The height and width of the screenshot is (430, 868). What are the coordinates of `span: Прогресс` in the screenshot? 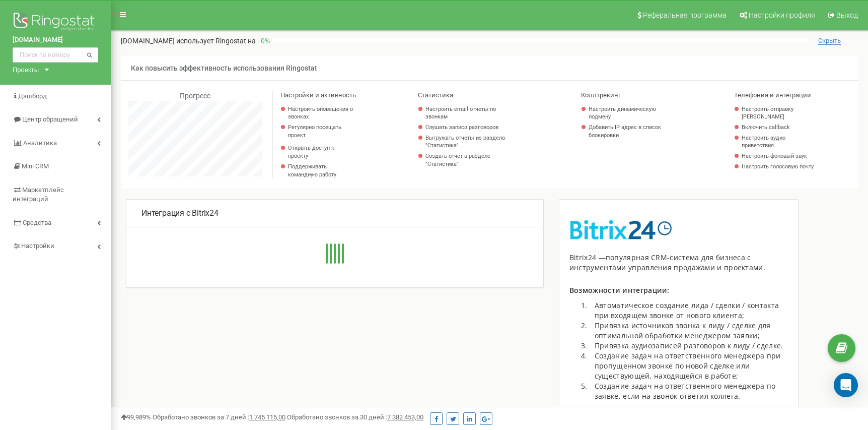 It's located at (195, 96).